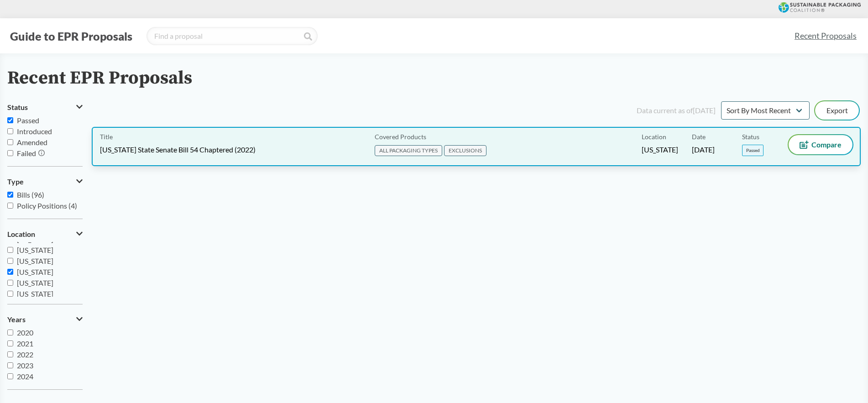 The image size is (868, 403). I want to click on button: Type, so click(44, 182).